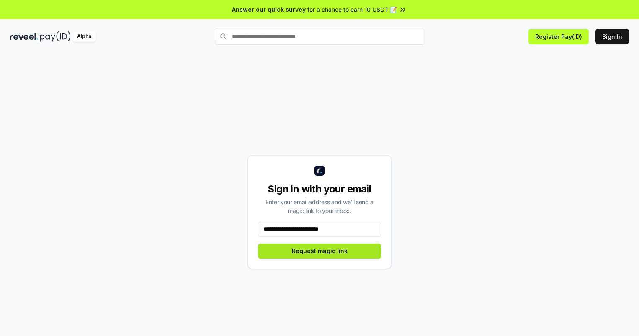 The height and width of the screenshot is (336, 639). I want to click on img: pay_id, so click(55, 36).